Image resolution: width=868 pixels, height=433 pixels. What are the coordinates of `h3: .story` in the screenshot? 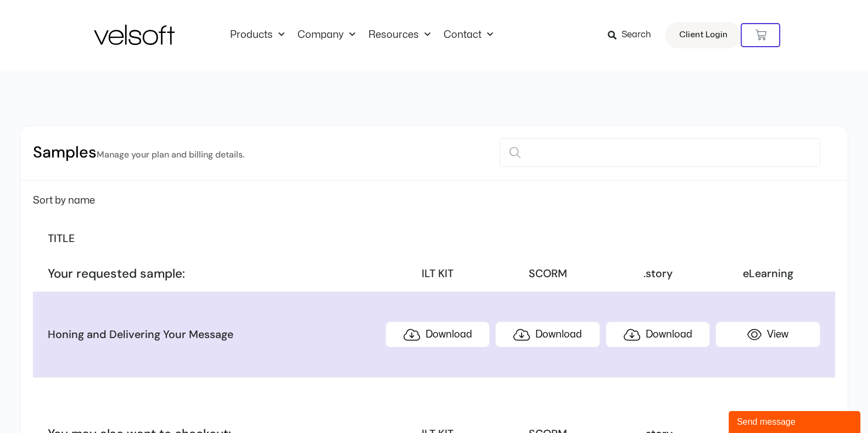 It's located at (658, 274).